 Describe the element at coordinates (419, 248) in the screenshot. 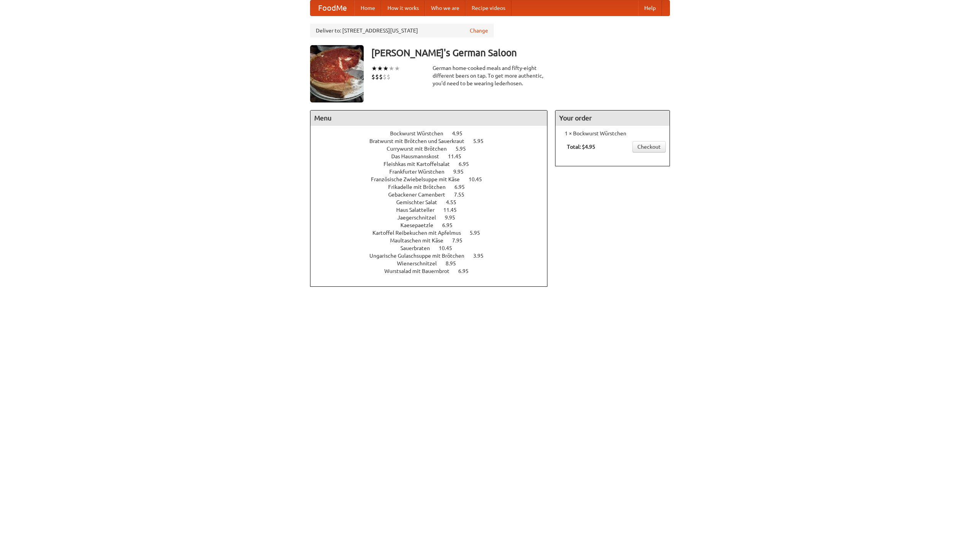

I see `span: Sauerbraten` at that location.